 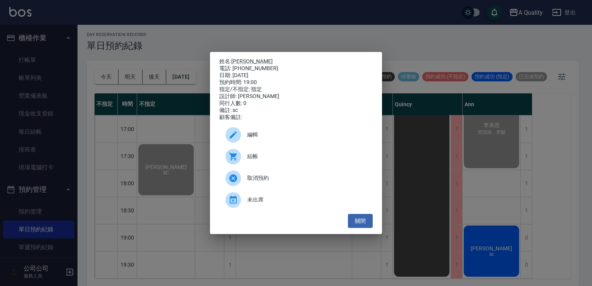 What do you see at coordinates (296, 200) in the screenshot?
I see `div: 未出席` at bounding box center [296, 200].